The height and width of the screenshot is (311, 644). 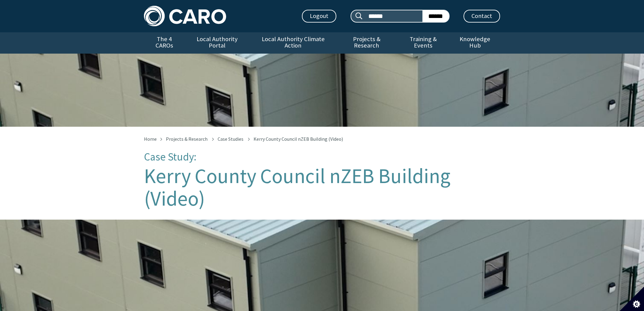 I want to click on span: Kerry County Council nZEB Building (Video), so click(x=299, y=139).